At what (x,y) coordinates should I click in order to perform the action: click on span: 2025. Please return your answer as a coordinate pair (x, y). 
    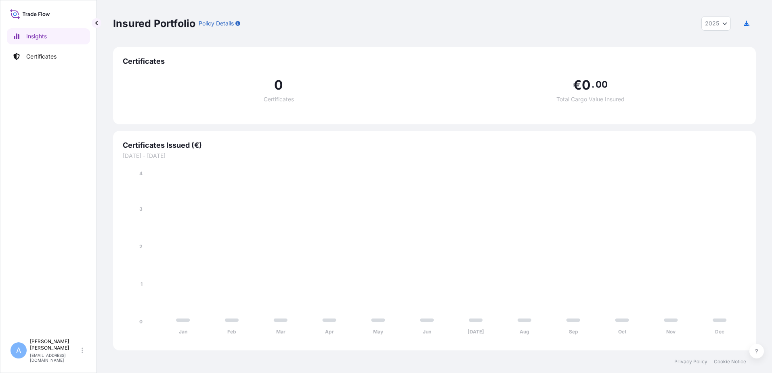
    Looking at the image, I should click on (712, 23).